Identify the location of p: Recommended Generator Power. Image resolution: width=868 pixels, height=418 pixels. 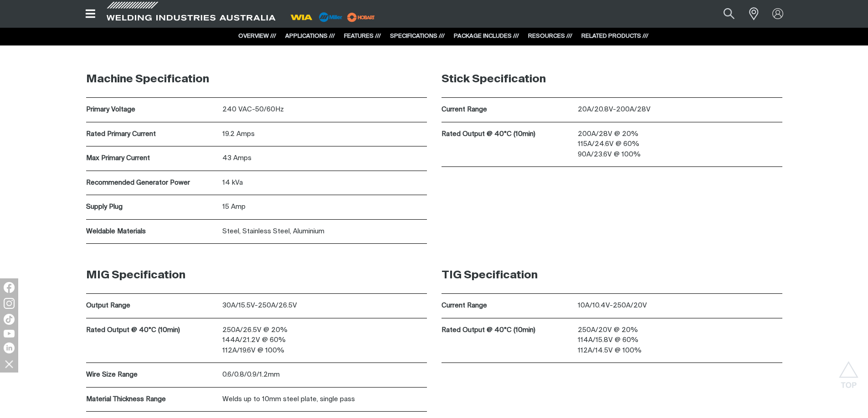
(152, 183).